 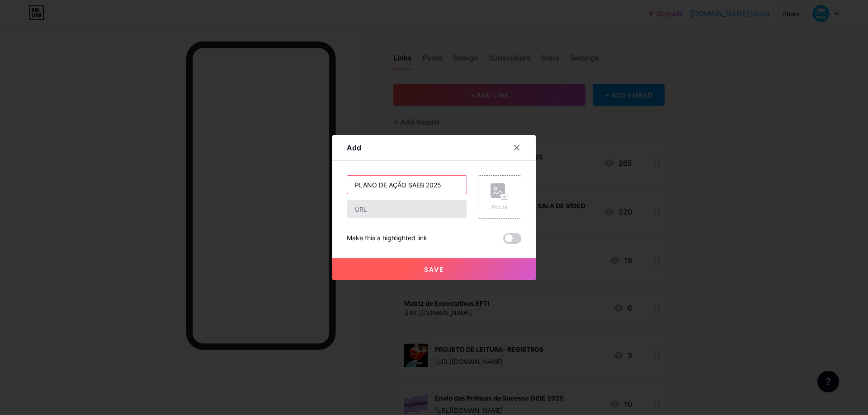 I want to click on span: Save, so click(x=434, y=269).